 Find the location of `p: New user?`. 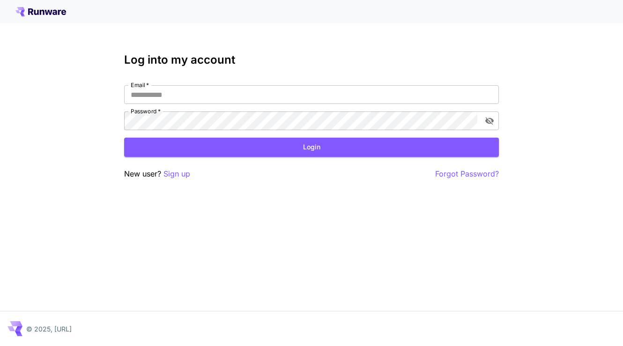

p: New user? is located at coordinates (157, 174).